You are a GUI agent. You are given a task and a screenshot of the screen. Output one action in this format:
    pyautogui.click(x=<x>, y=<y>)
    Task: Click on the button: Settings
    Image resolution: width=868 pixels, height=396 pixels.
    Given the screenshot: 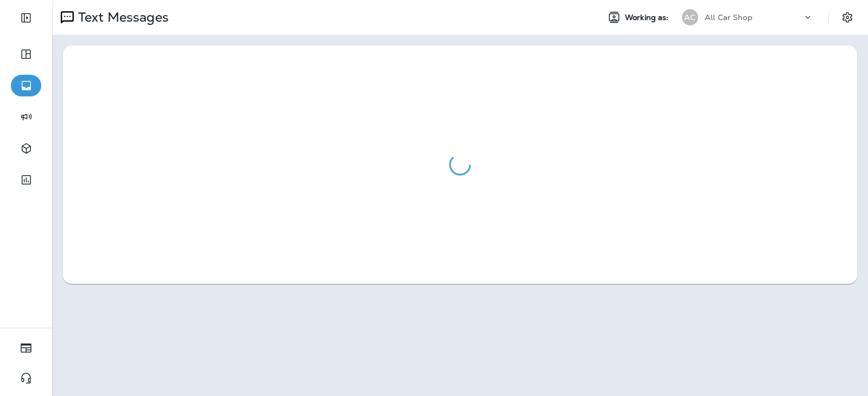 What is the action you would take?
    pyautogui.click(x=847, y=17)
    